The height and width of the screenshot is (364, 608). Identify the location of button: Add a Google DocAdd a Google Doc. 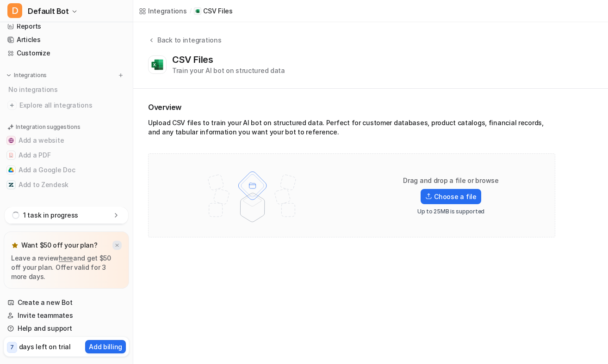
(66, 170).